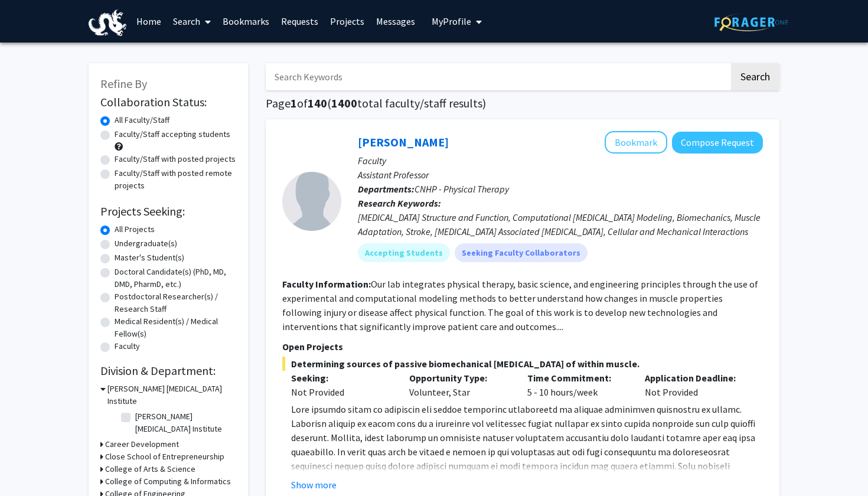  I want to click on a: Search, so click(192, 22).